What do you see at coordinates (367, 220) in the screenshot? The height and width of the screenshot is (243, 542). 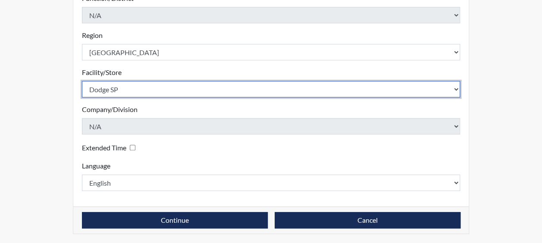 I see `button: Cancel` at bounding box center [367, 220].